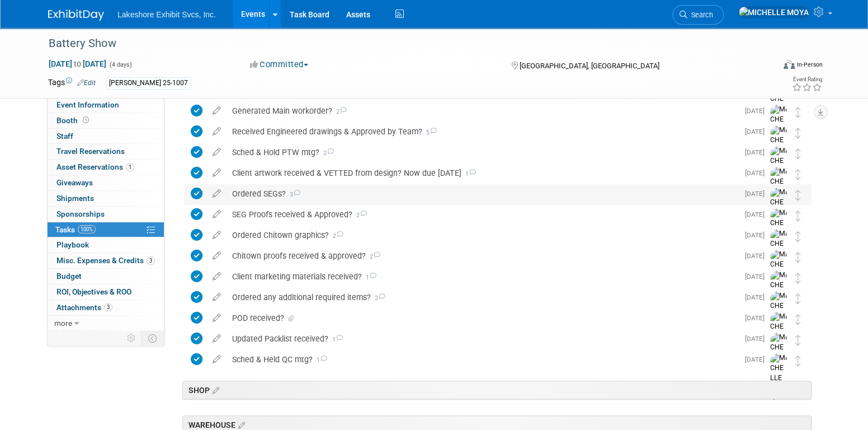 This screenshot has height=430, width=868. Describe the element at coordinates (76, 15) in the screenshot. I see `img: ExhibitDay` at that location.